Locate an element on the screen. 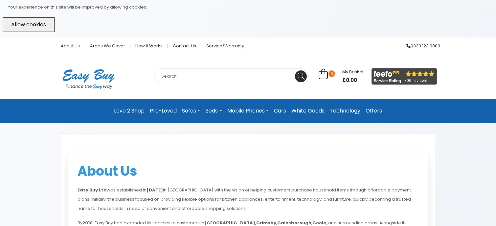  a: White Goods is located at coordinates (308, 111).